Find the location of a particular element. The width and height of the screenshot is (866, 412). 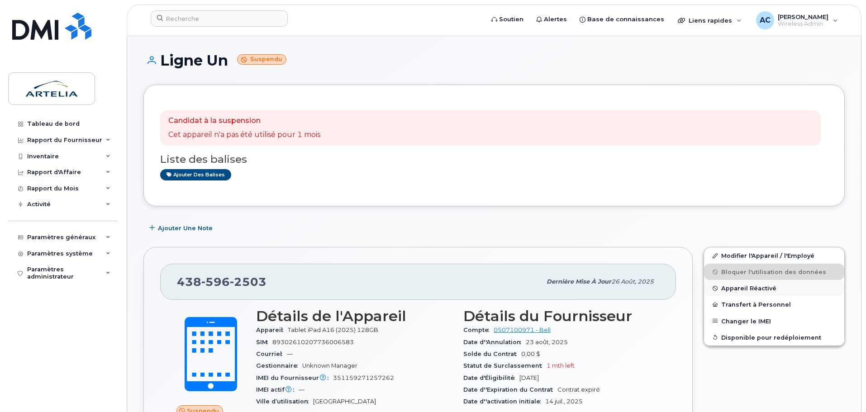

span: Disponible pour redéploiement is located at coordinates (771, 337).